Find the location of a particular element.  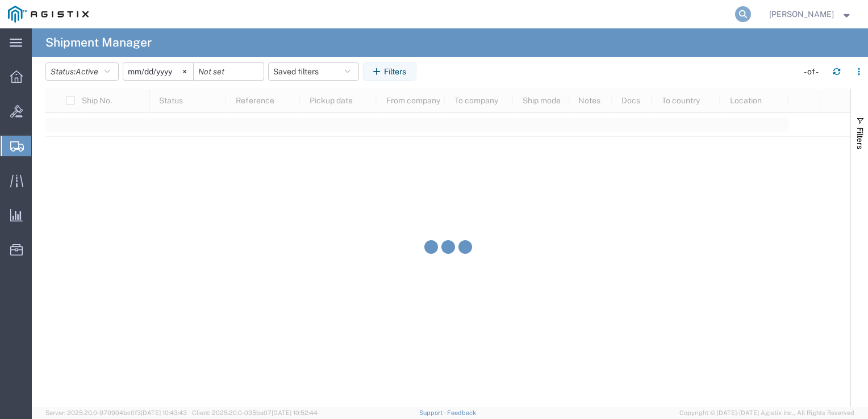

span: Server: 2025.20.0-970904bc0f3 is located at coordinates (116, 413).